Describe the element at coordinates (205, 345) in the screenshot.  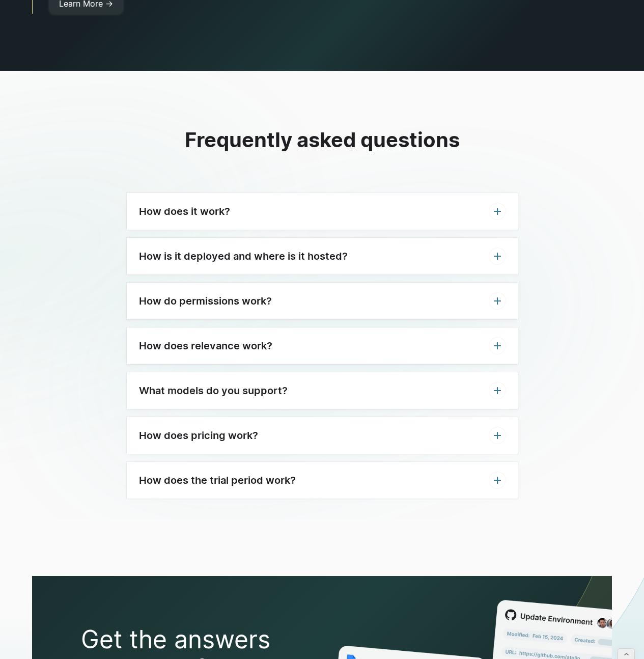
I see `h3: How does relevance work?` at that location.